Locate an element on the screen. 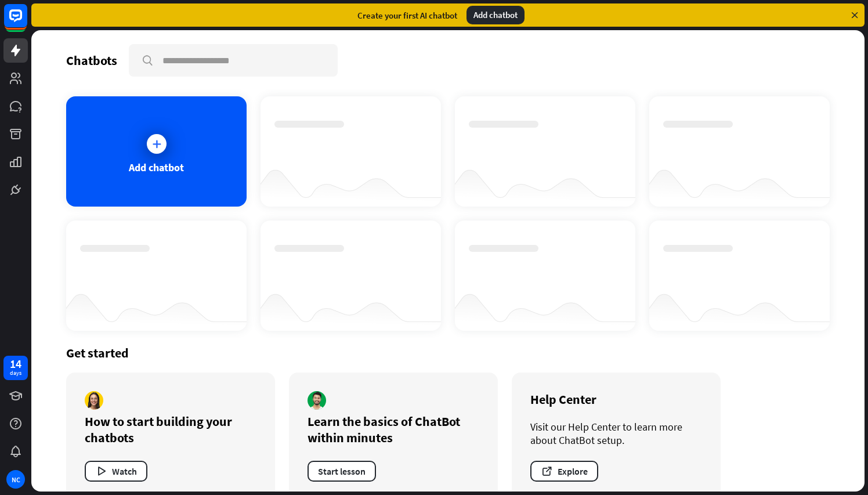 Image resolution: width=868 pixels, height=495 pixels. button: Start lesson is located at coordinates (342, 471).